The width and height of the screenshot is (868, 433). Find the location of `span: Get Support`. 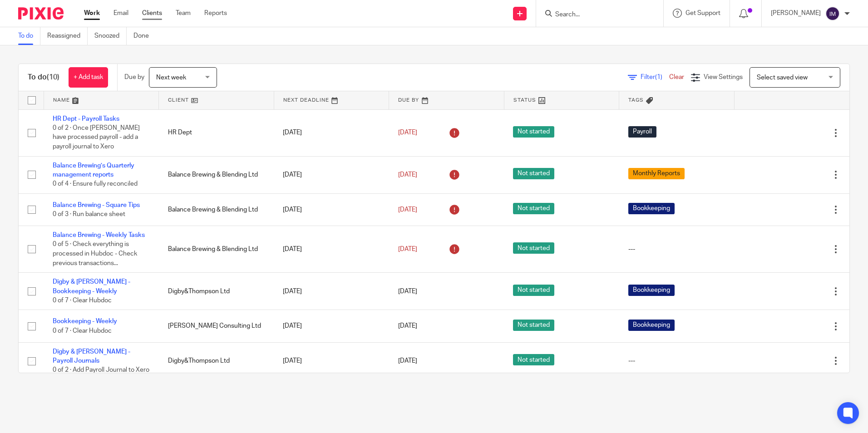

span: Get Support is located at coordinates (703, 13).